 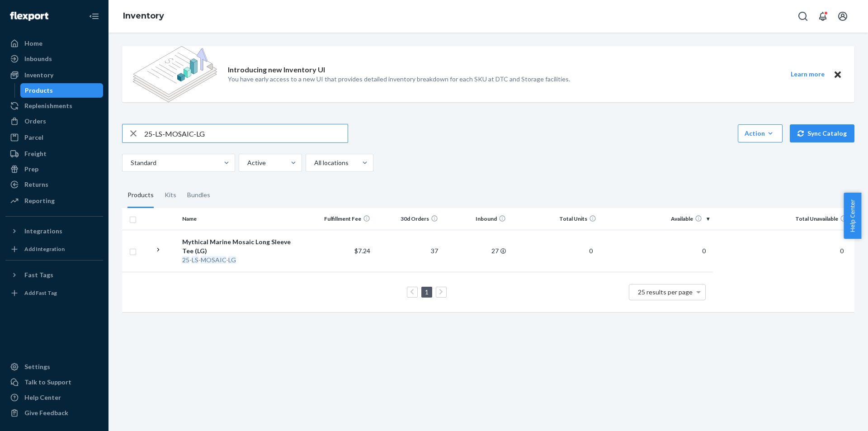 What do you see at coordinates (852, 216) in the screenshot?
I see `span: Help Center` at bounding box center [852, 216].